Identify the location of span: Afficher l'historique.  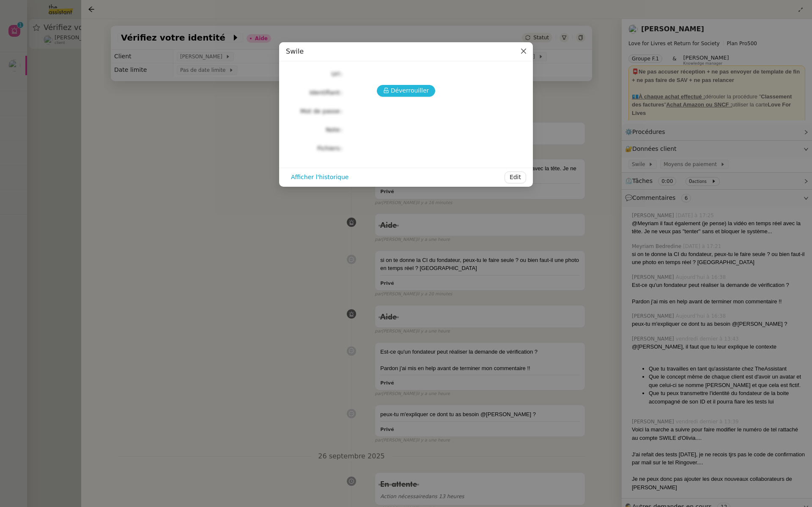
(320, 177).